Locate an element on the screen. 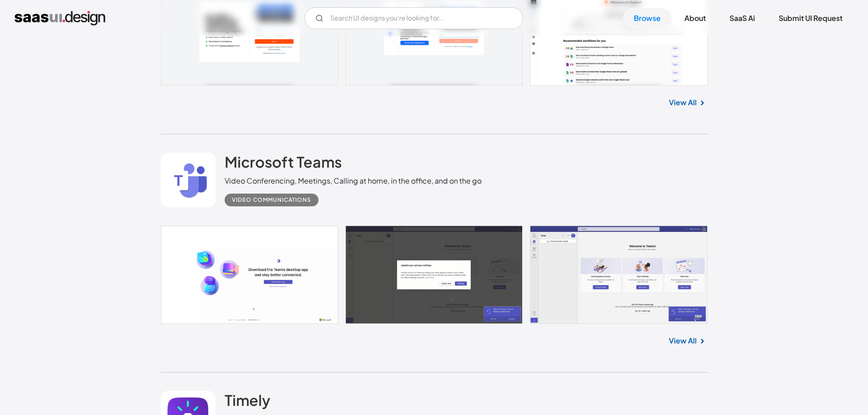  a: Timely is located at coordinates (248, 402).